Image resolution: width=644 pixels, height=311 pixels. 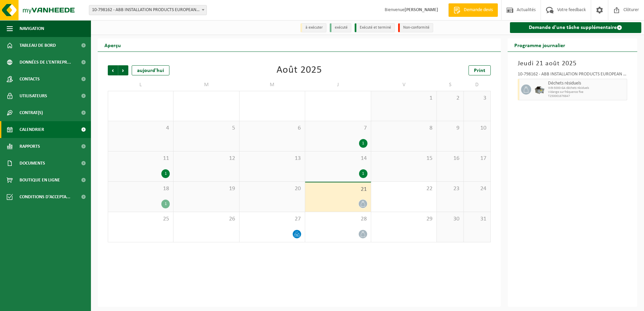 I want to click on h3: Jeudi 21 août 2025, so click(x=573, y=63).